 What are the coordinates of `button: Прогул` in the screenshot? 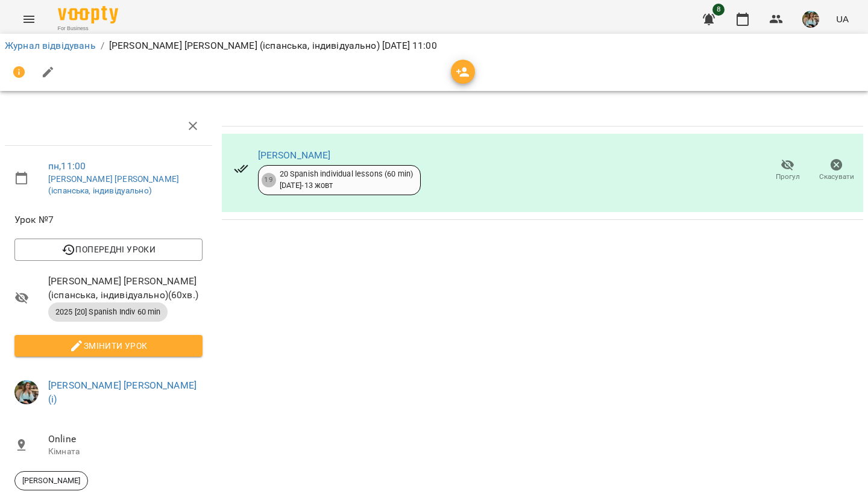 It's located at (787, 171).